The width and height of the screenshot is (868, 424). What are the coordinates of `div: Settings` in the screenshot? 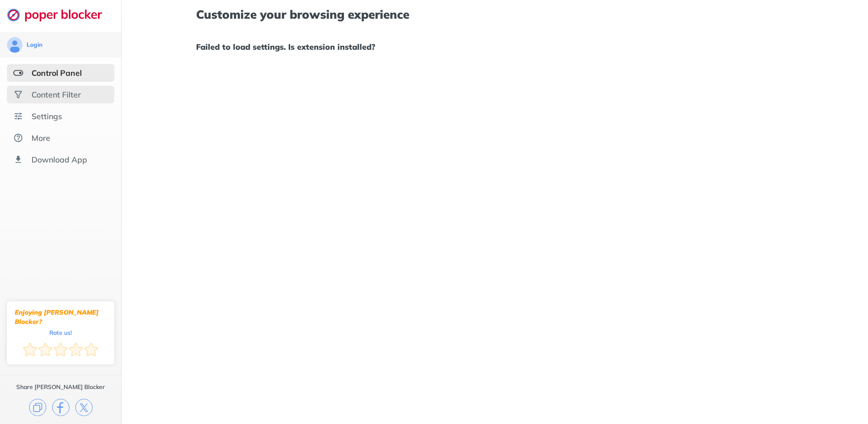 It's located at (47, 116).